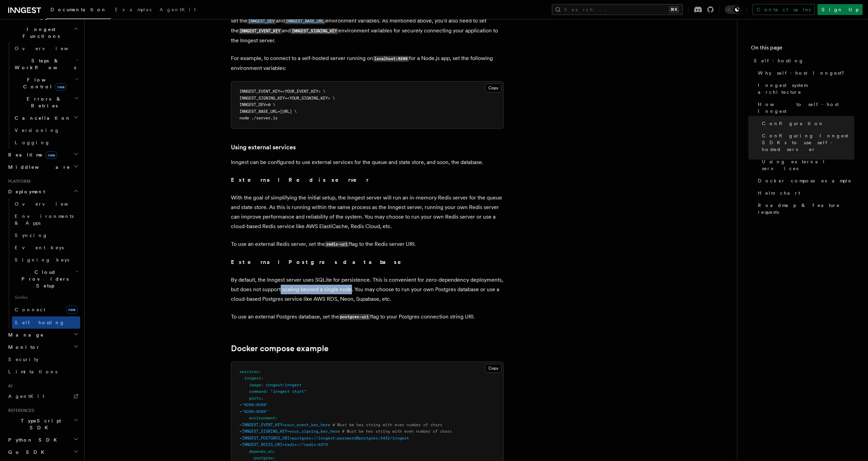 The width and height of the screenshot is (868, 461). What do you see at coordinates (259, 118) in the screenshot?
I see `span: node ./server.js` at bounding box center [259, 118].